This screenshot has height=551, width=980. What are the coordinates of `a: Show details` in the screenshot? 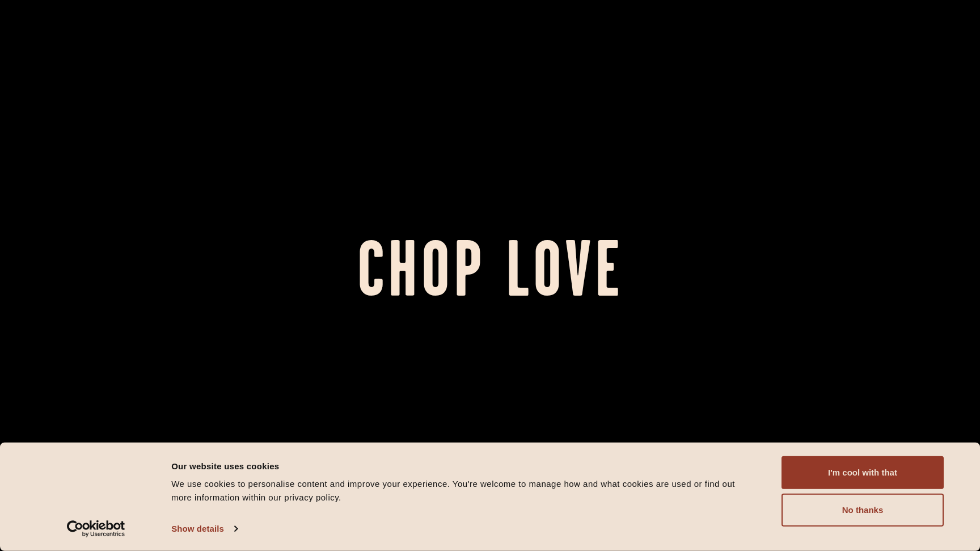 It's located at (204, 528).